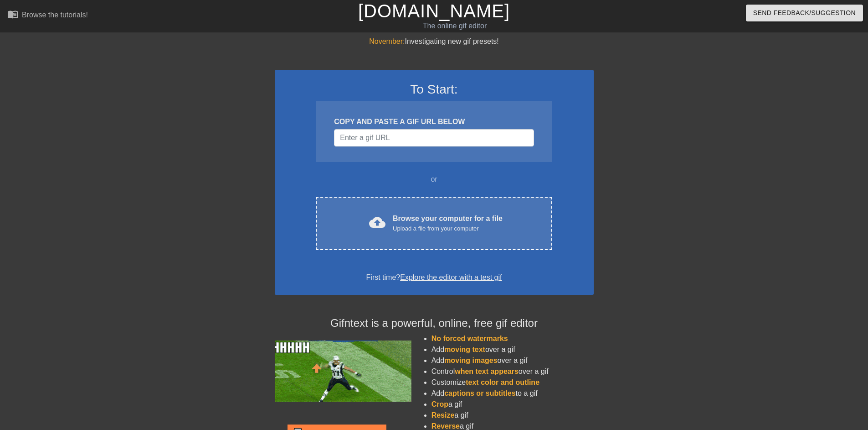 This screenshot has height=430, width=868. I want to click on span: menu_book, so click(13, 14).